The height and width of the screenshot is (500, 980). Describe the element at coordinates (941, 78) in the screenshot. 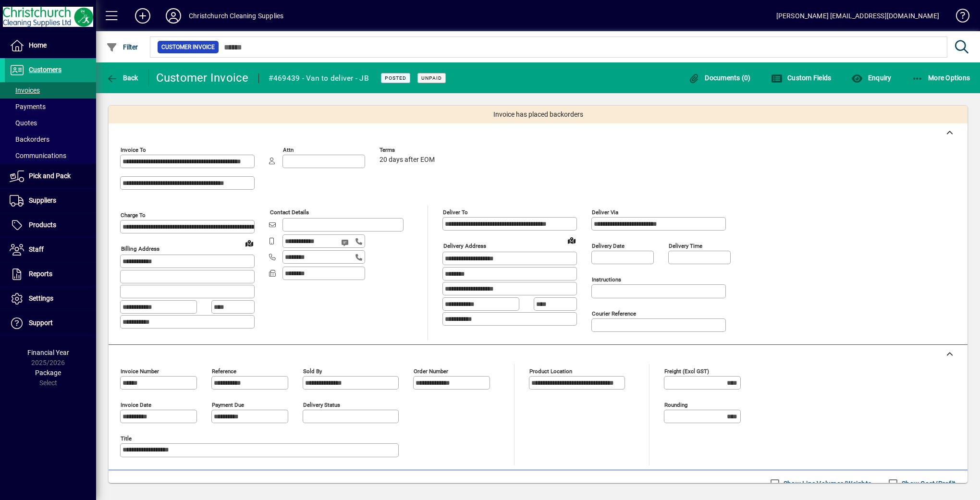

I see `button: More Options` at that location.